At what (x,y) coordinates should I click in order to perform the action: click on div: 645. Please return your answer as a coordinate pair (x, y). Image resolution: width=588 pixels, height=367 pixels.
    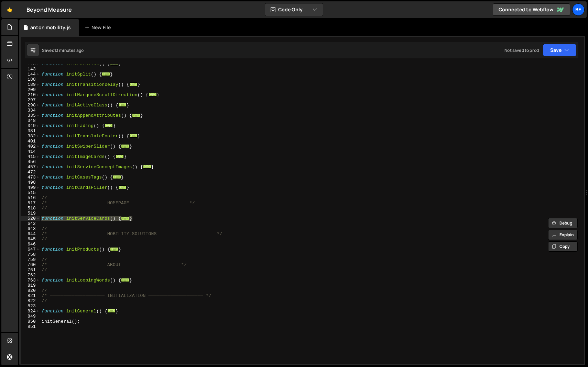
    Looking at the image, I should click on (30, 239).